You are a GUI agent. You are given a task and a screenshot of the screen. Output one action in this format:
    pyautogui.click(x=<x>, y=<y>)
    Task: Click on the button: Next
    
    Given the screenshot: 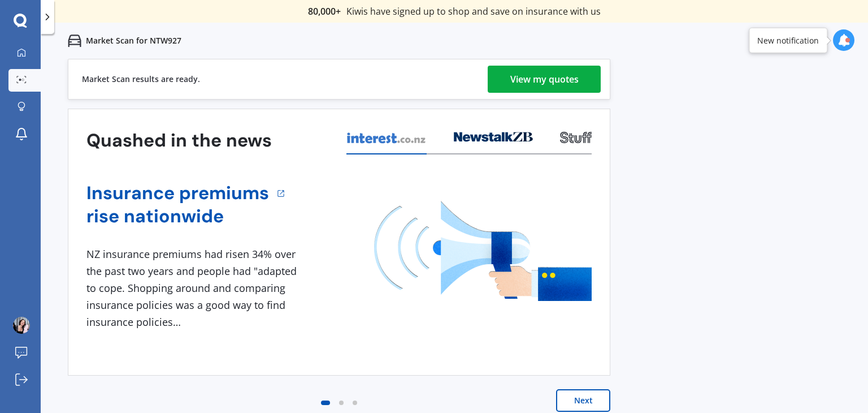 What is the action you would take?
    pyautogui.click(x=584, y=400)
    